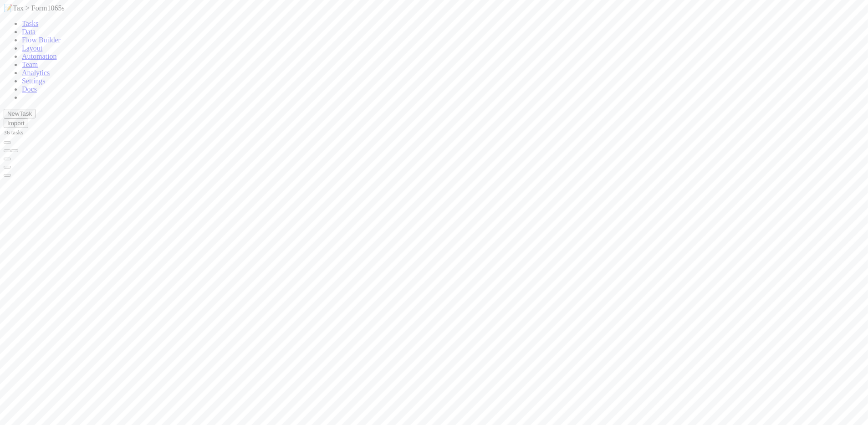  Describe the element at coordinates (29, 89) in the screenshot. I see `a: Docs` at that location.